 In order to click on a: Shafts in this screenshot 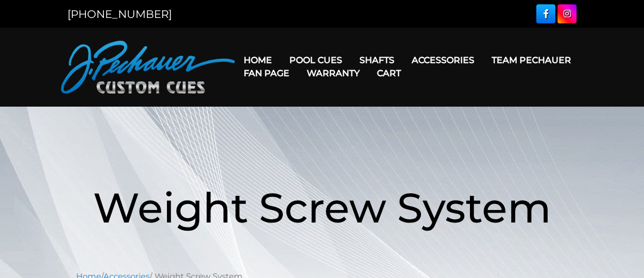, I will do `click(377, 60)`.